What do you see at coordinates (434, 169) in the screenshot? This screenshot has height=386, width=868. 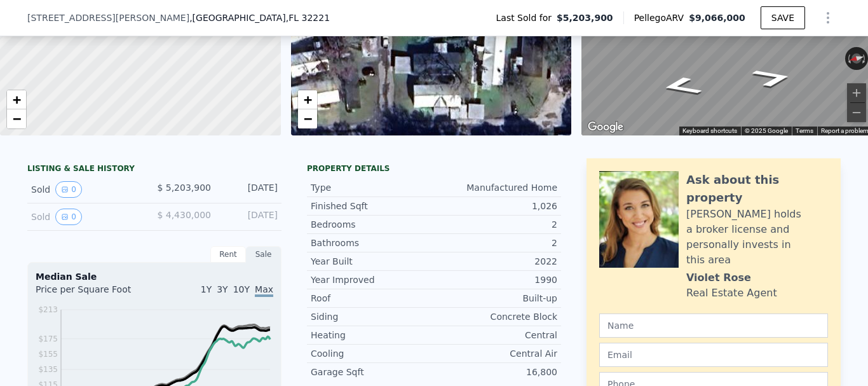 I see `div: Property details` at bounding box center [434, 169].